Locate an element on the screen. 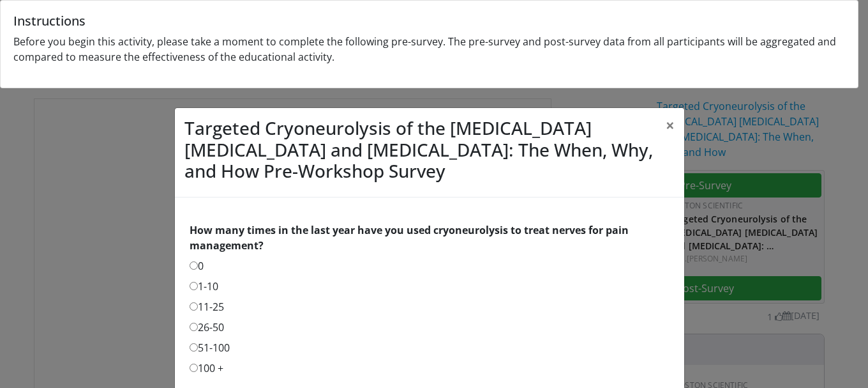 The image size is (868, 388). label: 1-10 is located at coordinates (203, 286).